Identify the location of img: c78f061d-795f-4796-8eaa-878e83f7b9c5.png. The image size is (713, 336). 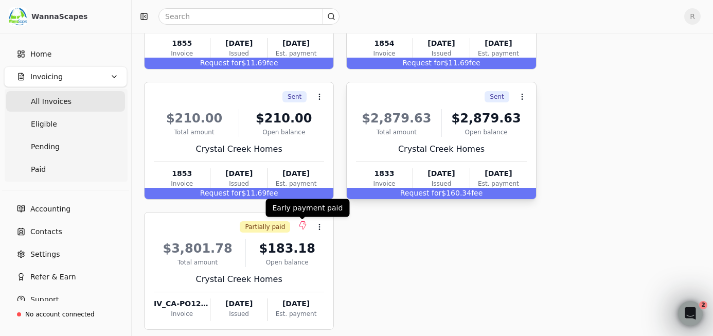
(18, 16).